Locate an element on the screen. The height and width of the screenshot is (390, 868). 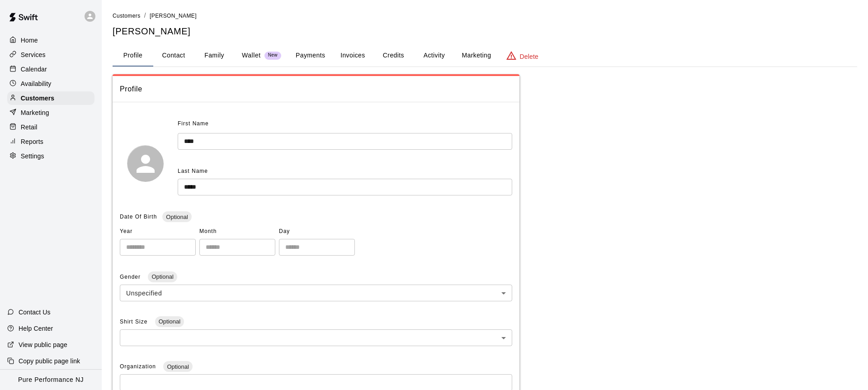
div: Marketing is located at coordinates (51, 113).